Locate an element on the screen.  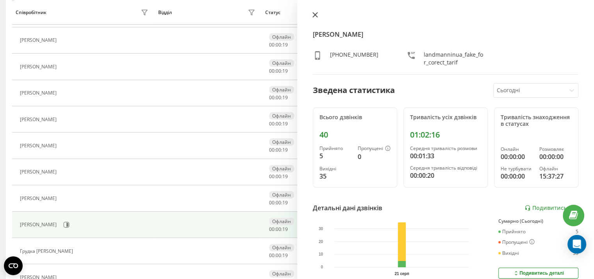
div: 00:00:20 is located at coordinates (446, 175).